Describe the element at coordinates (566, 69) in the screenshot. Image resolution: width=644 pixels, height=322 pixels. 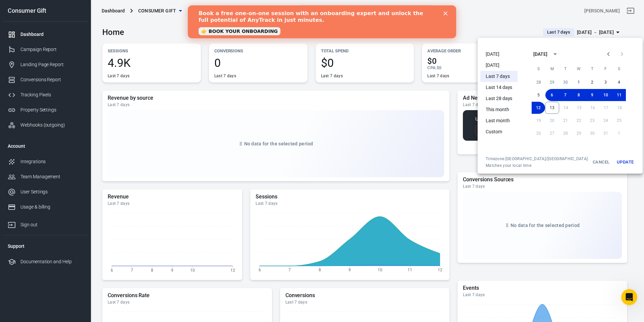
I see `span: Tuesday` at that location.